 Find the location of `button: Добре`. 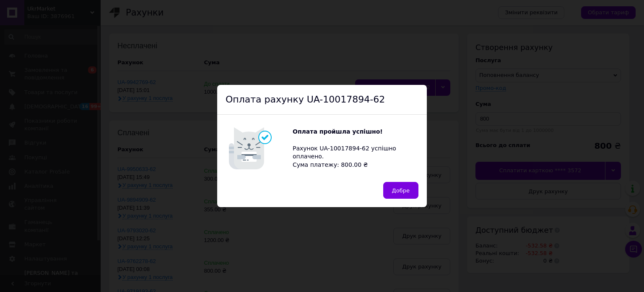

button: Добре is located at coordinates (400, 190).